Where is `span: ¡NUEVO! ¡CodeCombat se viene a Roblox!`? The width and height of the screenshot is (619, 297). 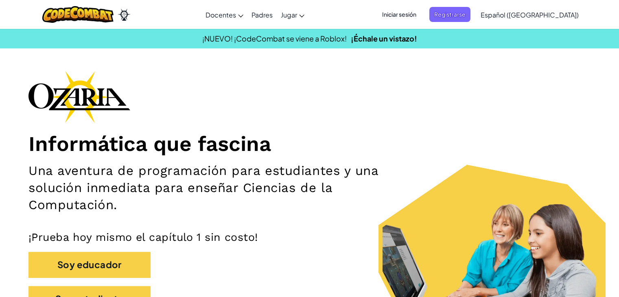
span: ¡NUEVO! ¡CodeCombat se viene a Roblox! is located at coordinates (274, 38).